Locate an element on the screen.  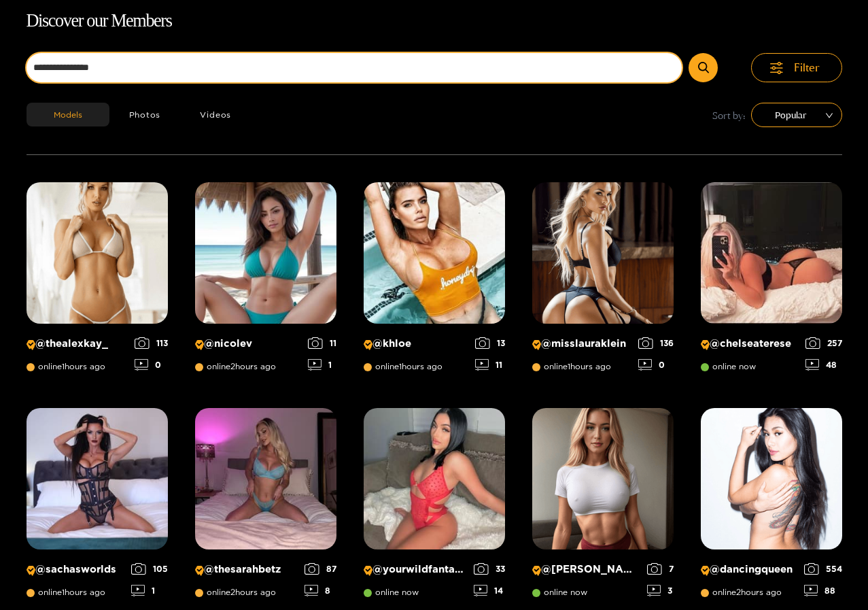
p: @ sachasworlds is located at coordinates (76, 569).